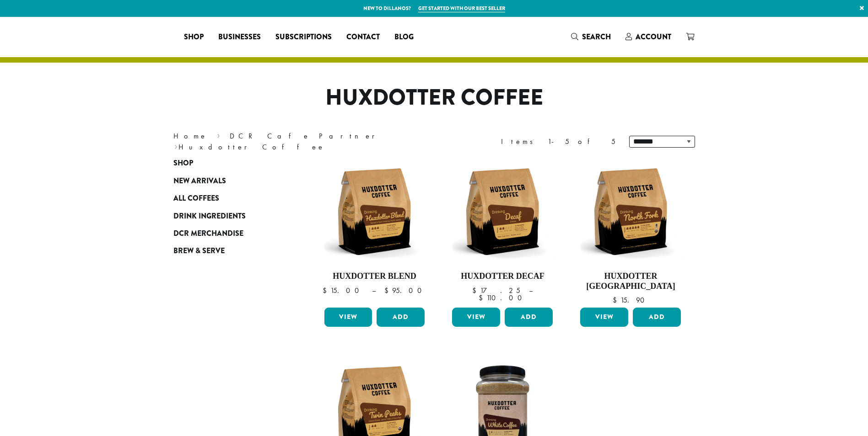 This screenshot has width=868, height=436. Describe the element at coordinates (405, 291) in the screenshot. I see `bdi: 95.00` at that location.